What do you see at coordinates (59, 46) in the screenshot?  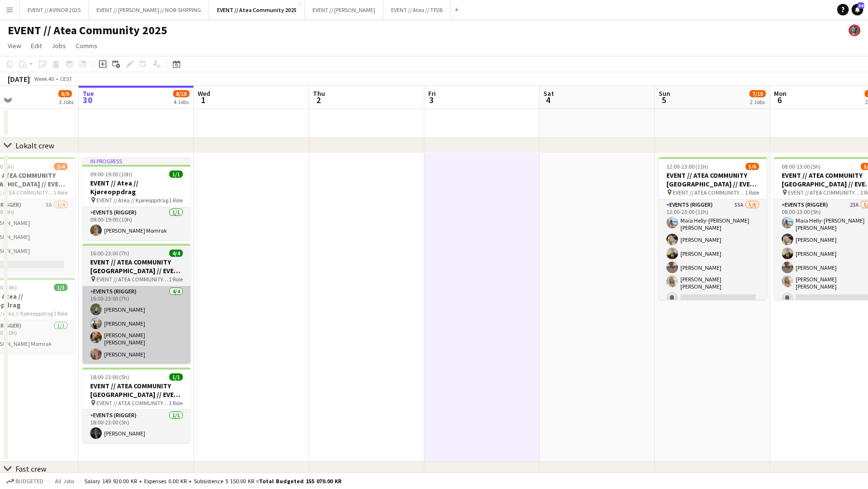 I see `span: Jobs` at bounding box center [59, 46].